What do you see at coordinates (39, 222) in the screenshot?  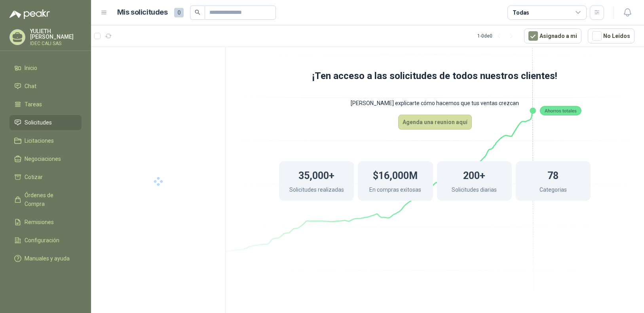 I see `span: Remisiones` at bounding box center [39, 222].